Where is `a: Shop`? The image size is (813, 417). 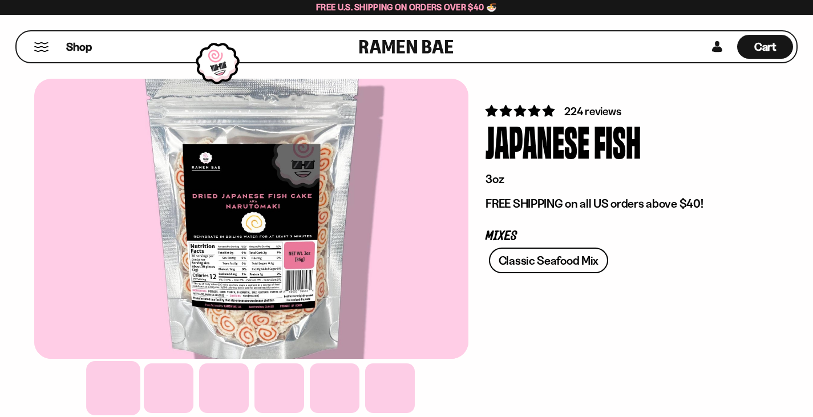
a: Shop is located at coordinates (79, 47).